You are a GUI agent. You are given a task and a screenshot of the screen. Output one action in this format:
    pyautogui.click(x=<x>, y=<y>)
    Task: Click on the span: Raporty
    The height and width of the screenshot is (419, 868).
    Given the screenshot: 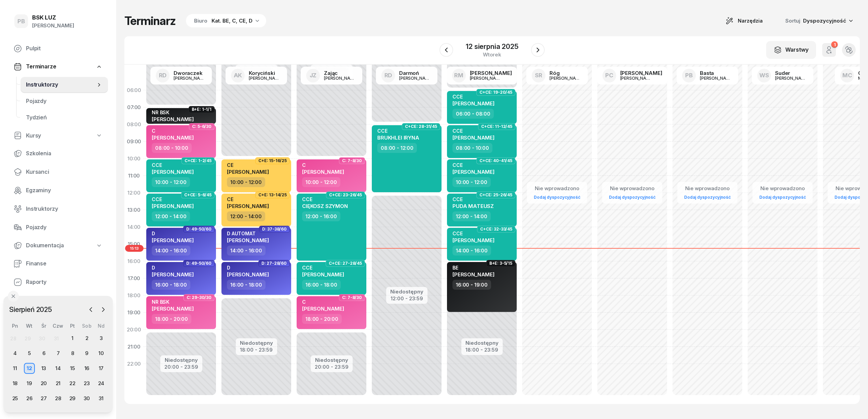 What is the action you would take?
    pyautogui.click(x=64, y=282)
    